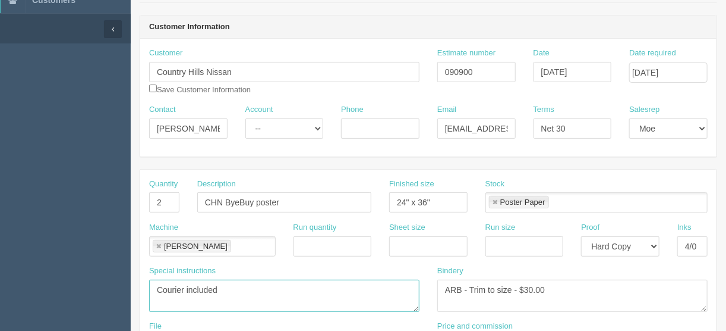  What do you see at coordinates (163, 227) in the screenshot?
I see `label: Machine` at bounding box center [163, 227].